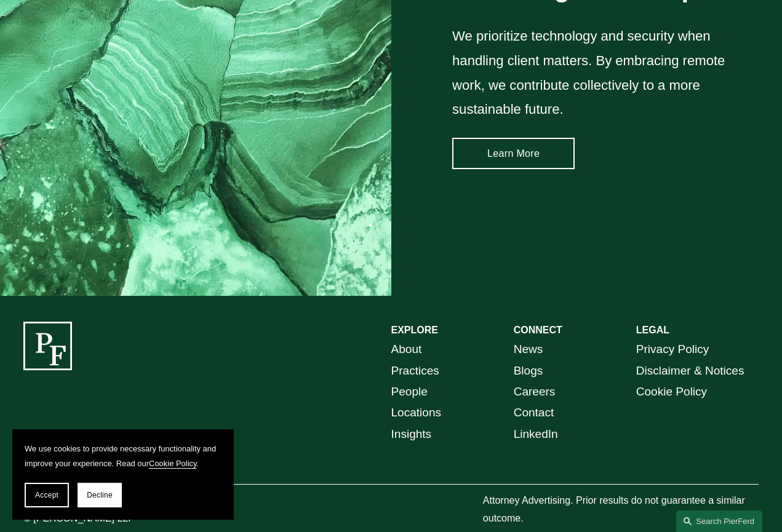 The height and width of the screenshot is (532, 782). What do you see at coordinates (672, 350) in the screenshot?
I see `a: Privacy Policy` at bounding box center [672, 350].